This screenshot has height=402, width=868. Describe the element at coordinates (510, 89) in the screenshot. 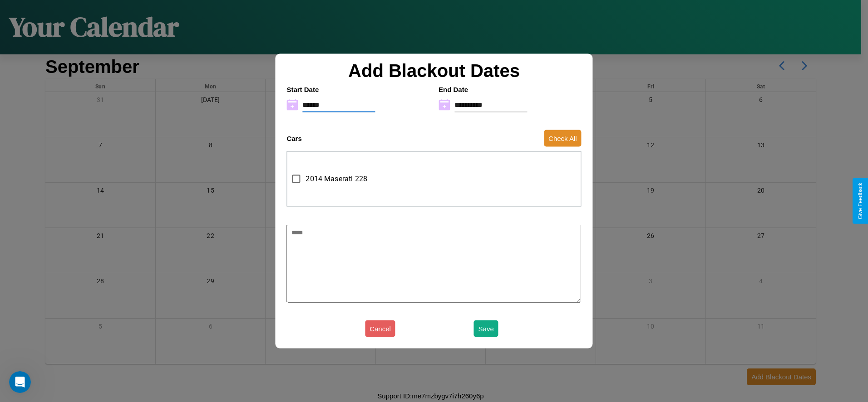

I see `h4: End Date` at that location.